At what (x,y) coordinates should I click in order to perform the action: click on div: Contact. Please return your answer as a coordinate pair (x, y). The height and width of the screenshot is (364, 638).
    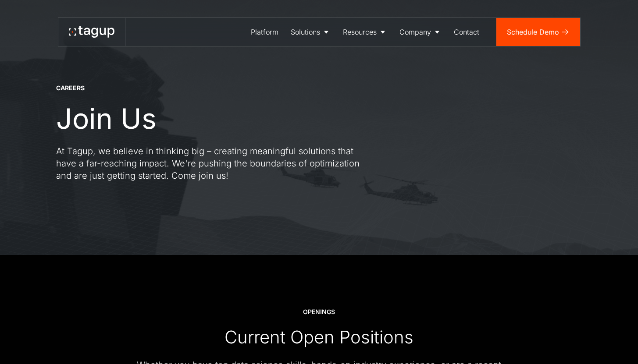
    Looking at the image, I should click on (467, 32).